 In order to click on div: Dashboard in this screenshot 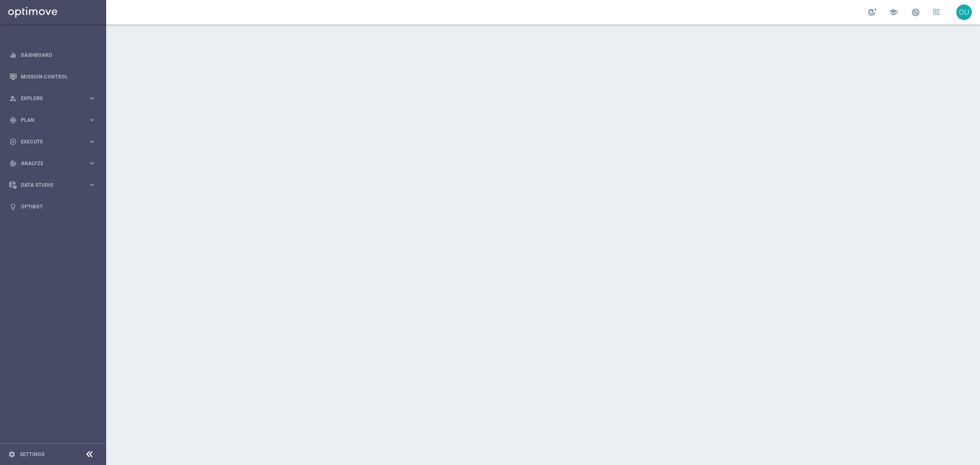, I will do `click(52, 55)`.